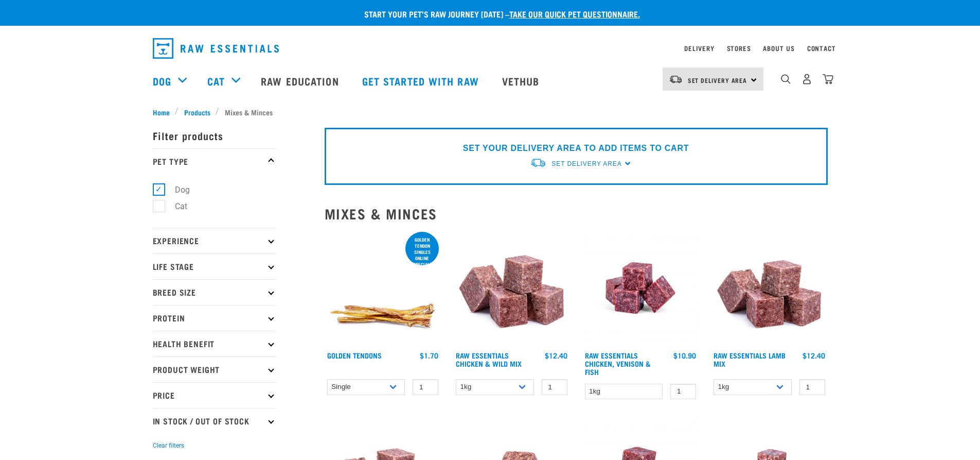  I want to click on button: Clear filters, so click(168, 445).